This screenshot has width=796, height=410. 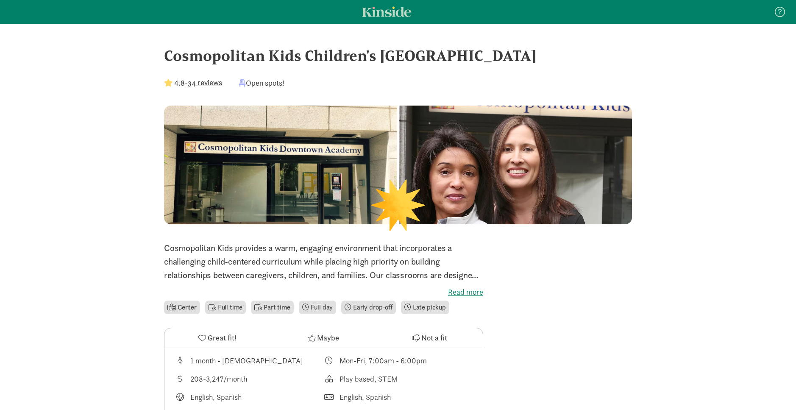 What do you see at coordinates (249, 378) in the screenshot?
I see `div: Average tuition for this program` at bounding box center [249, 378].